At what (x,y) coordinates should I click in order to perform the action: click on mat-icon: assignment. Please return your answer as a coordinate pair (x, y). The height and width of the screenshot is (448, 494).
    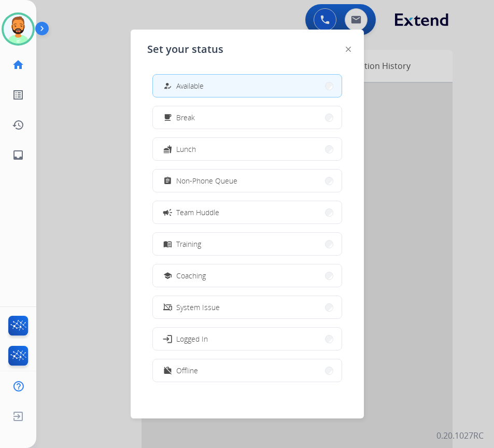
    Looking at the image, I should click on (167, 181).